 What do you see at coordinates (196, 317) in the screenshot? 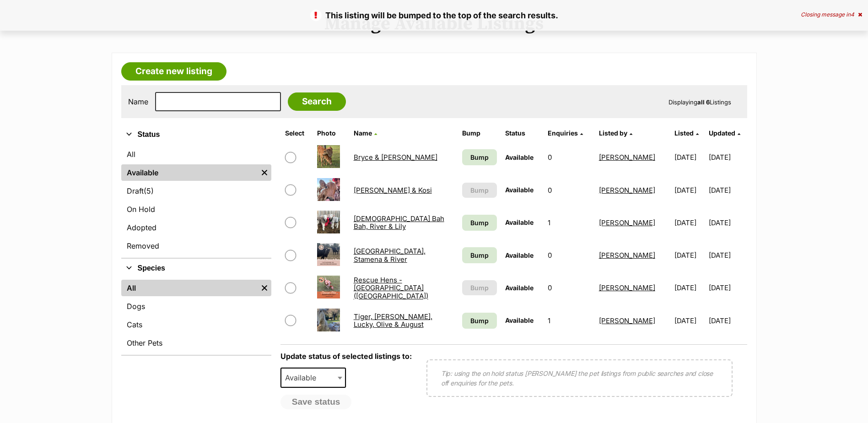
I see `div: Species` at bounding box center [196, 317].